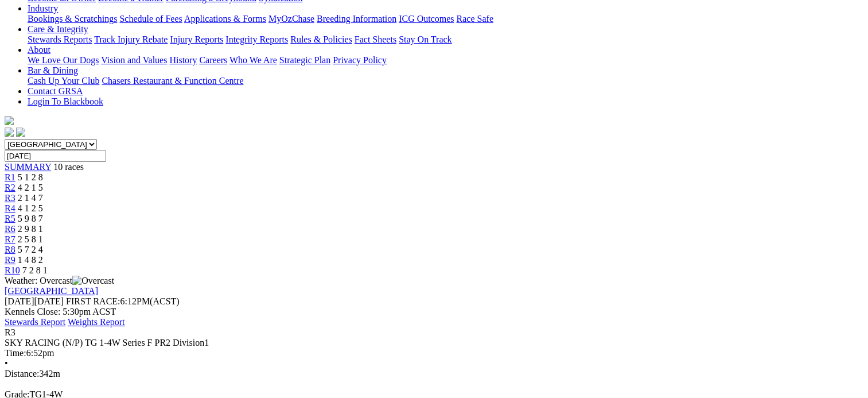 This screenshot has height=398, width=868. Describe the element at coordinates (69, 167) in the screenshot. I see `span: 10 races` at that location.